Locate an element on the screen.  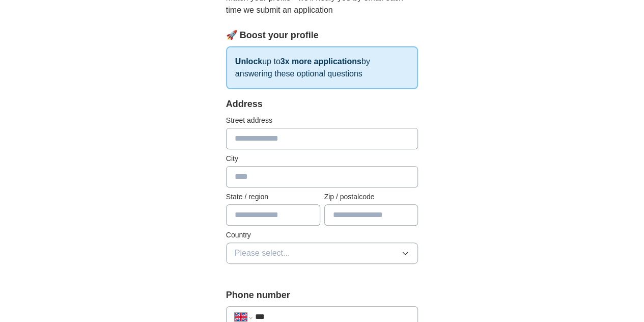
p: up to by answering these optional questions is located at coordinates (322, 68).